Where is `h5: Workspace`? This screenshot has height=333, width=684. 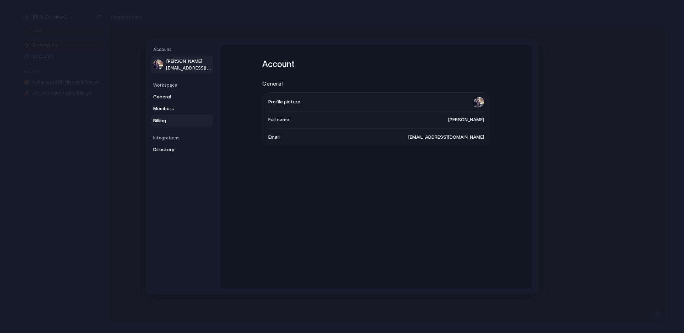
h5: Workspace is located at coordinates (183, 85).